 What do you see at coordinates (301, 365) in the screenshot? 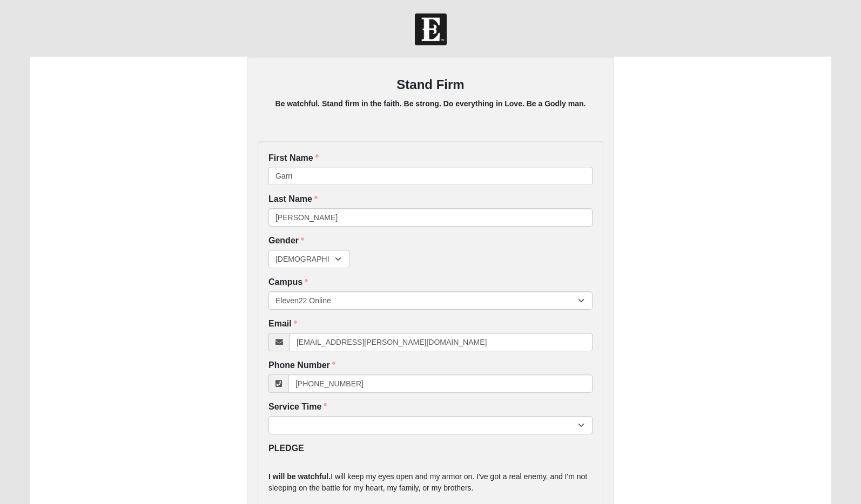
I see `label: Phone Number` at bounding box center [301, 365].